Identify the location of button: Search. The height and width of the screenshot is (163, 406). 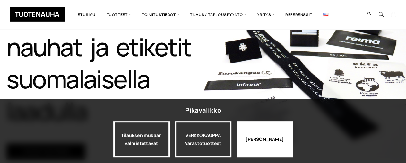
(381, 14).